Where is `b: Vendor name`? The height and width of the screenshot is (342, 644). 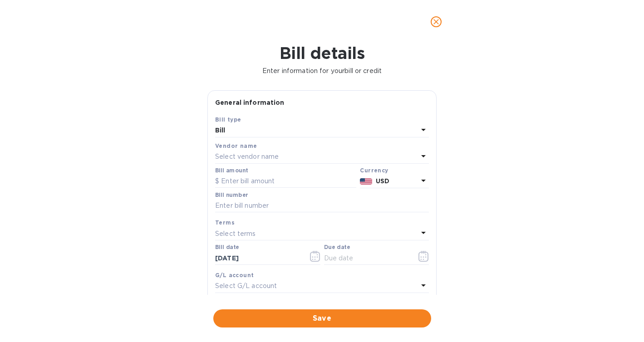
b: Vendor name is located at coordinates (236, 145).